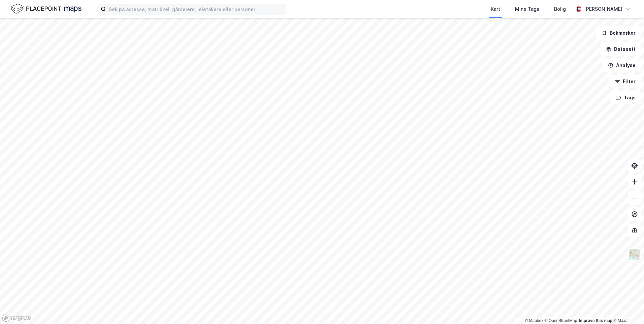 The image size is (644, 324). Describe the element at coordinates (627, 308) in the screenshot. I see `div: Chat Widget` at that location.